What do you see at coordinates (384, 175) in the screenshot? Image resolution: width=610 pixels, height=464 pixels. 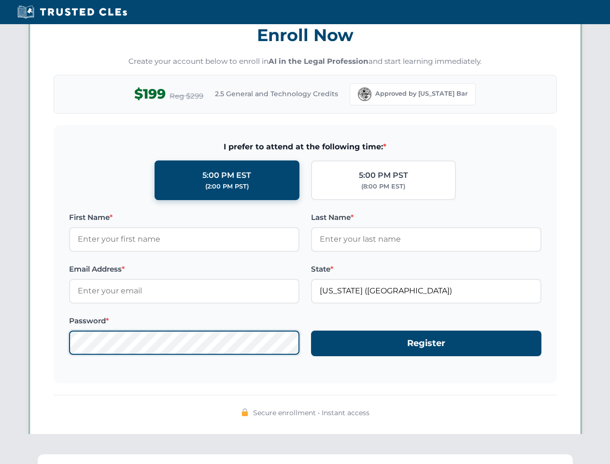 I see `div: 5:00 PM PST` at bounding box center [384, 175].